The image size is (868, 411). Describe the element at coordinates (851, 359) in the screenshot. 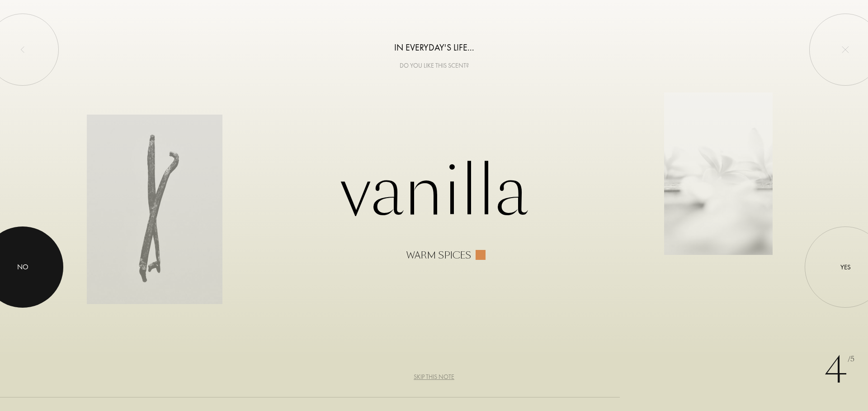

I see `span: /5` at that location.